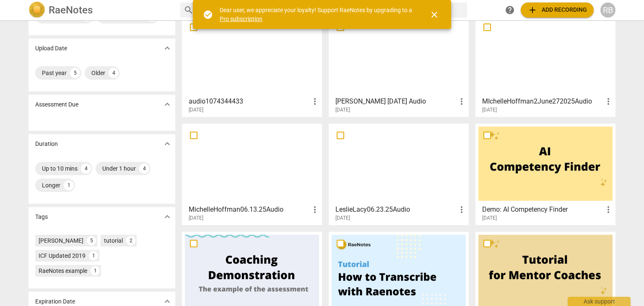 The image size is (644, 306). Describe the element at coordinates (55, 302) in the screenshot. I see `p: Expiration Date` at that location.